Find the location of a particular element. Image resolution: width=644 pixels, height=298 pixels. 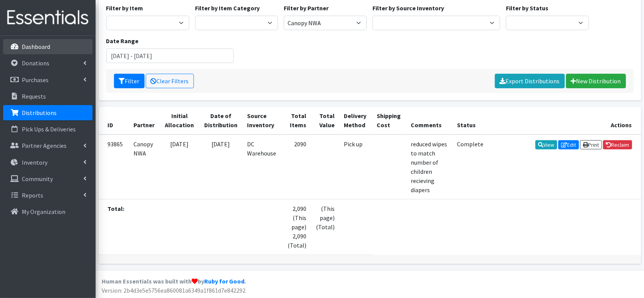

th: Date of Distribution is located at coordinates (221, 121).